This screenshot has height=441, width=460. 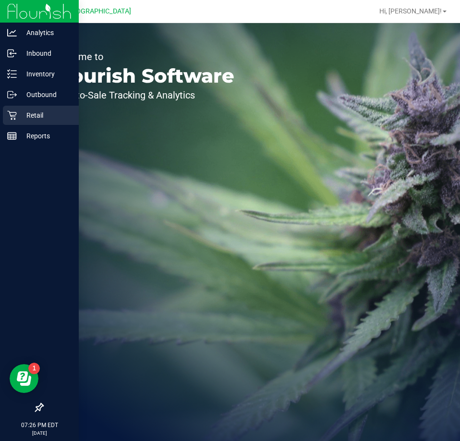 I want to click on p: Analytics, so click(x=46, y=33).